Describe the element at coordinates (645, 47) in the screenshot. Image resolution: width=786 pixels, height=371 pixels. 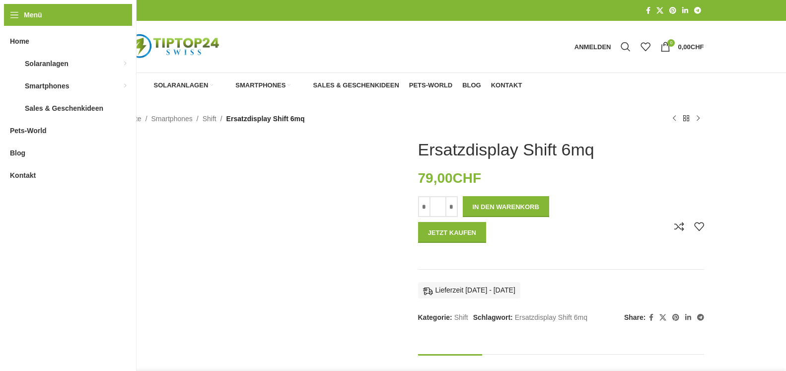
I see `div: Meine Wunschliste` at that location.